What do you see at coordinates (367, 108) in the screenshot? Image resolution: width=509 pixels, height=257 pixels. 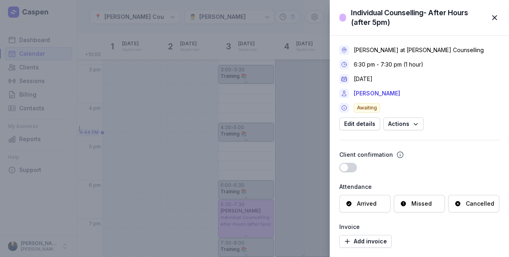 I see `span: Awaiting` at bounding box center [367, 108].